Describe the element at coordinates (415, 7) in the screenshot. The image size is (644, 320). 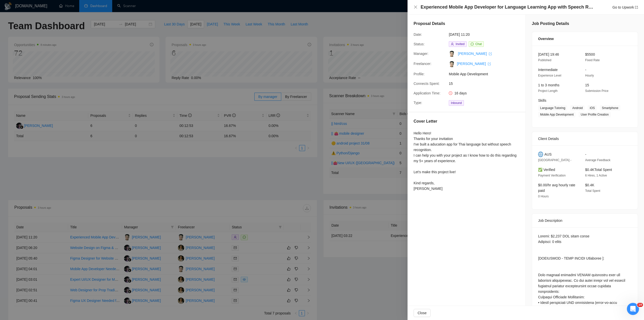
I see `span: close` at that location.